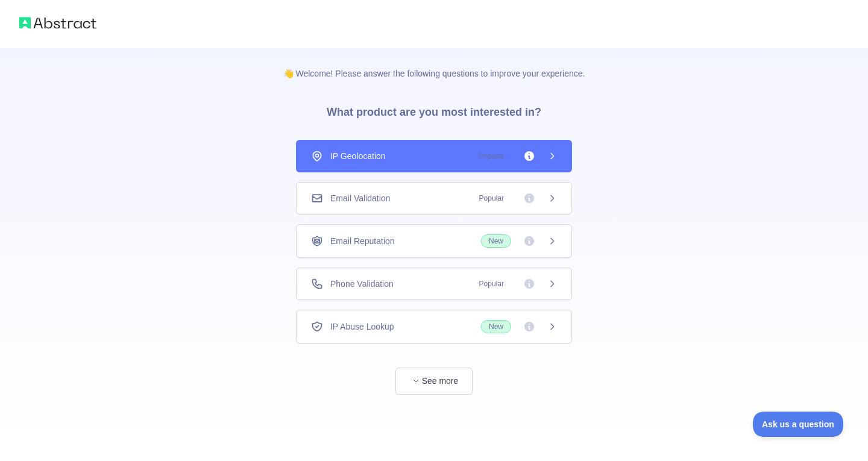 The width and height of the screenshot is (868, 461). What do you see at coordinates (362, 241) in the screenshot?
I see `span: Email Reputation` at bounding box center [362, 241].